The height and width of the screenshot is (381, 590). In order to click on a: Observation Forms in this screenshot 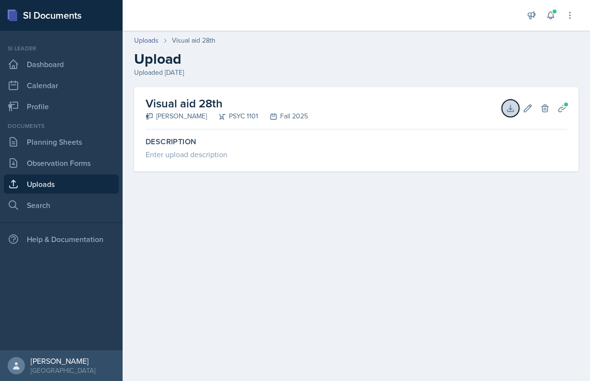, I will do `click(61, 163)`.